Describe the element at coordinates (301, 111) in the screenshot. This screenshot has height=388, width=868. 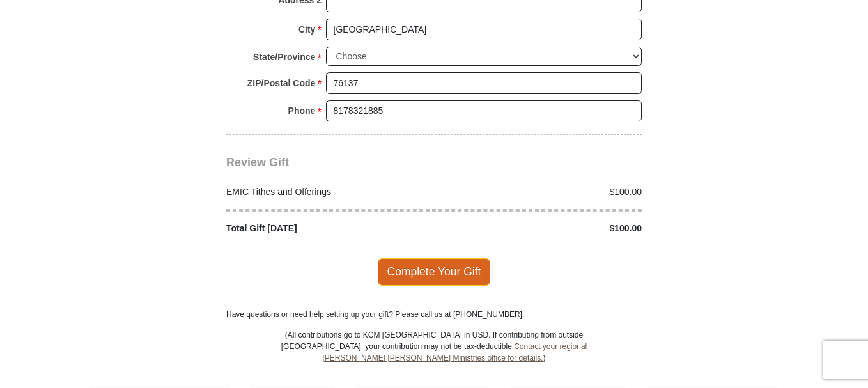
I see `strong: Phone` at that location.